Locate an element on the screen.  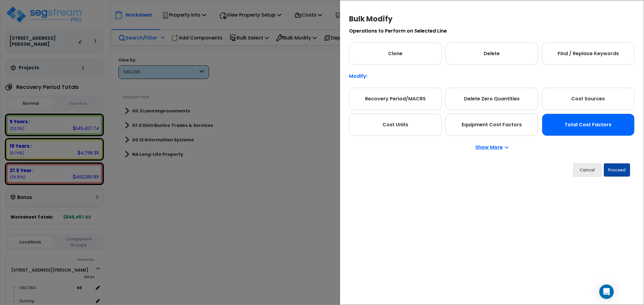
div: Delete is located at coordinates (492, 54).